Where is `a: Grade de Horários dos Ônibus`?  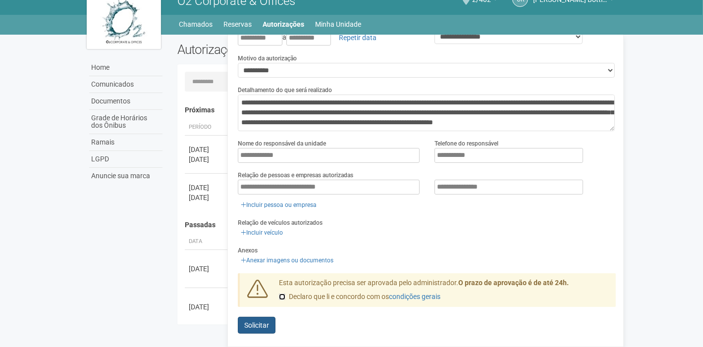 a: Grade de Horários dos Ônibus is located at coordinates (126, 122).